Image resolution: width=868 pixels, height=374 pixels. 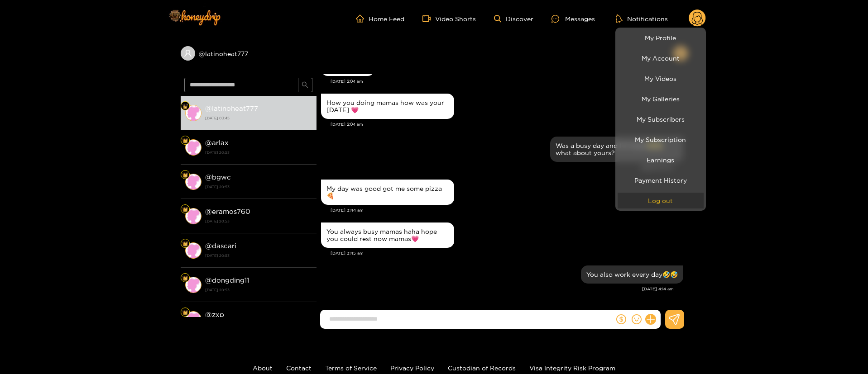 I want to click on a: My Subscribers, so click(x=661, y=119).